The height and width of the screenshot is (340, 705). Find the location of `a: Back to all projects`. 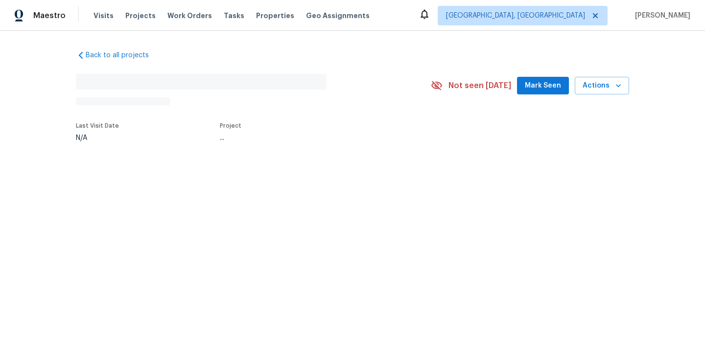

a: Back to all projects is located at coordinates (123, 55).